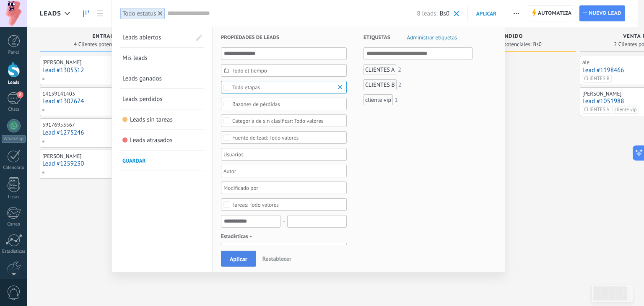  I want to click on span: Leads perdidos, so click(142, 99).